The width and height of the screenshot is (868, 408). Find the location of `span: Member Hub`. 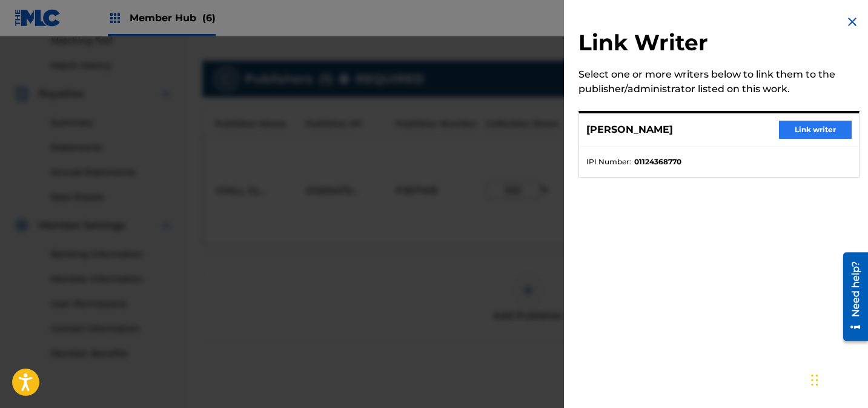

span: Member Hub is located at coordinates (173, 17).